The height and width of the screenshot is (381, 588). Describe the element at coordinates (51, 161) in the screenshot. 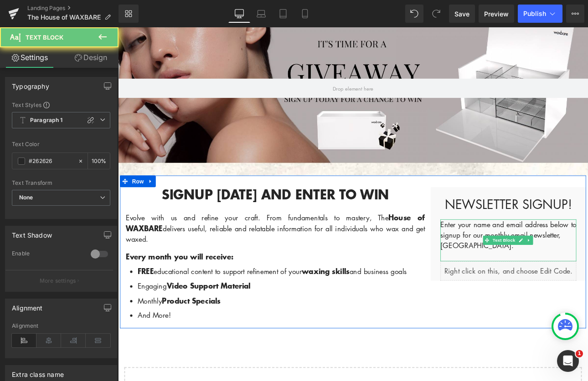

I see `input: Color` at that location.